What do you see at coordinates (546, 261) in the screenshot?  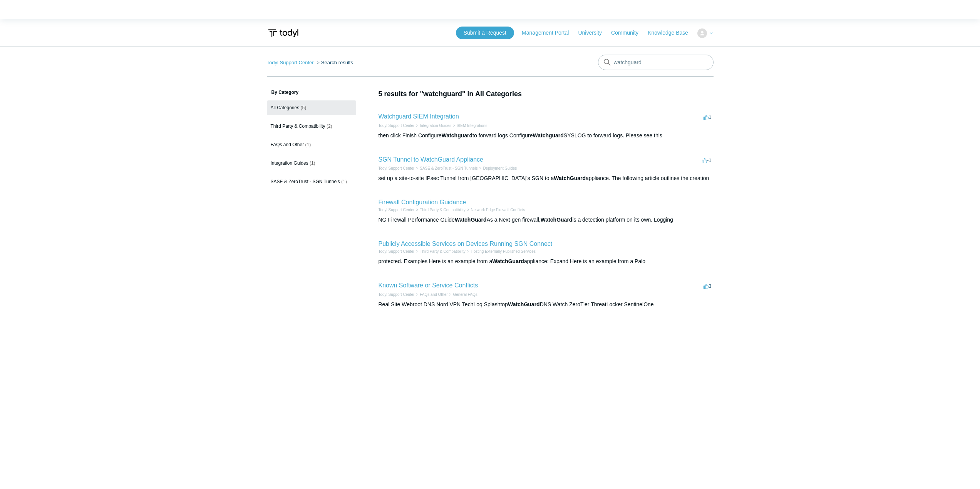 I see `div: protected. Examples Here is an example from a appliance: Expand Here is an example from a Palo` at bounding box center [546, 261].